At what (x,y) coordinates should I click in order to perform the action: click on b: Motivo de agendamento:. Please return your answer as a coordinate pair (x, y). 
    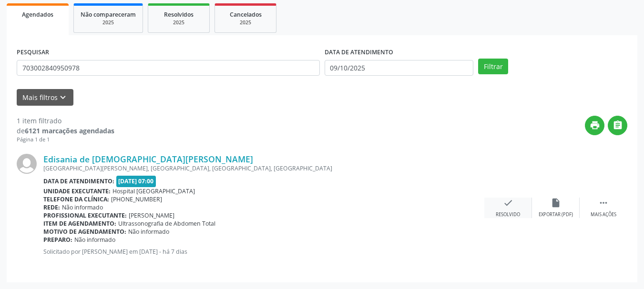
    Looking at the image, I should click on (85, 232).